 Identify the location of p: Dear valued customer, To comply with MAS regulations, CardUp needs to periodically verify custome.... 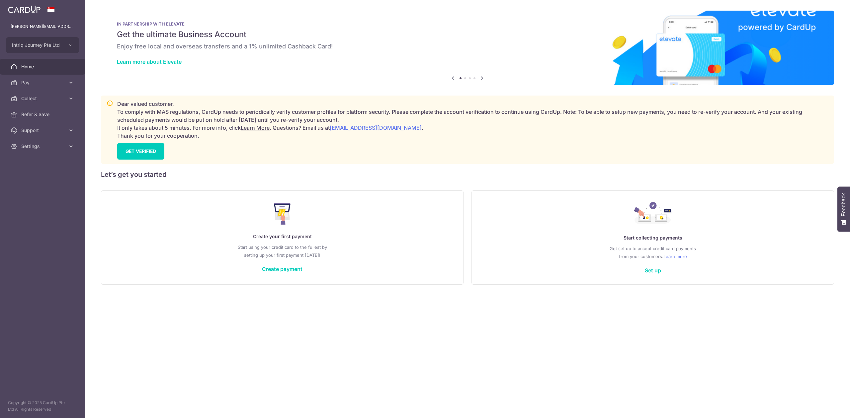
(473, 120).